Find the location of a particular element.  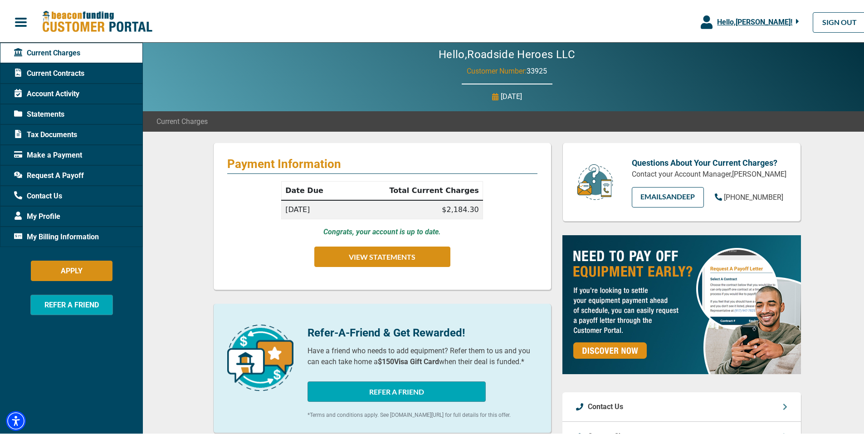

p: Contact Us is located at coordinates (606, 405).